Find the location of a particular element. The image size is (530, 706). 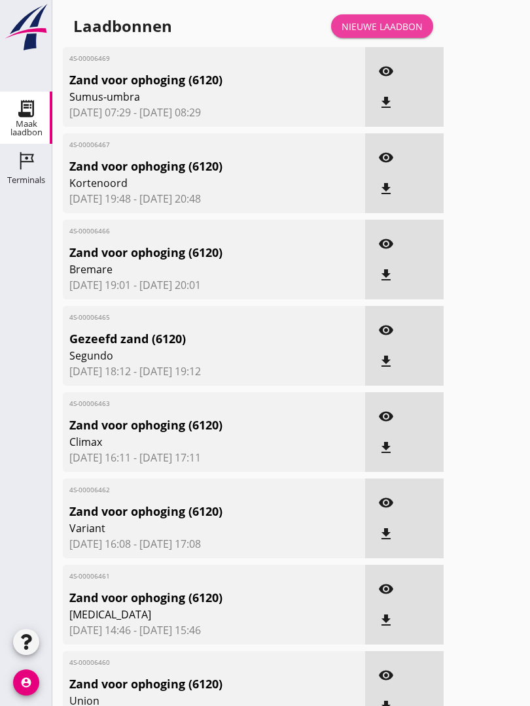

span: Sumus-umbra is located at coordinates (190, 97).